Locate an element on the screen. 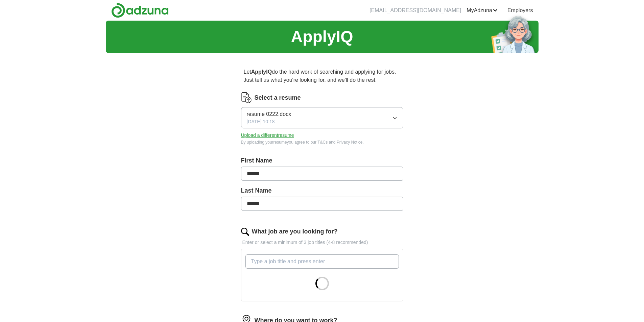 The image size is (644, 322). a: MyAdzuna is located at coordinates (482, 11).